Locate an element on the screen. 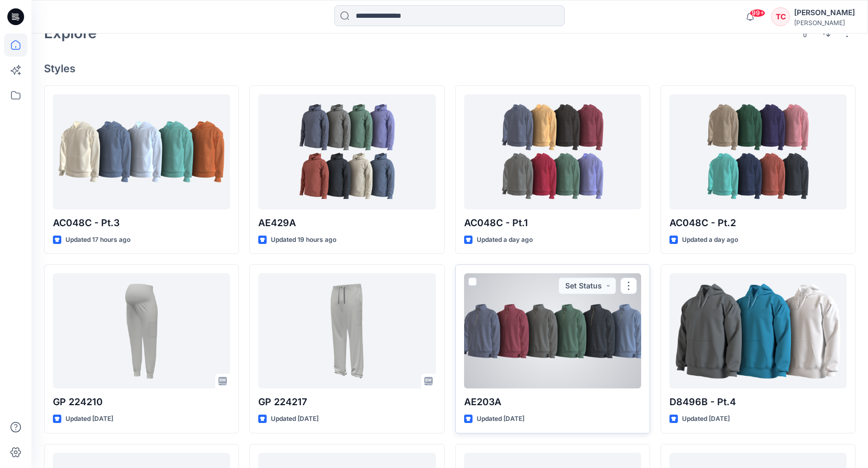  div: TC is located at coordinates (781, 17).